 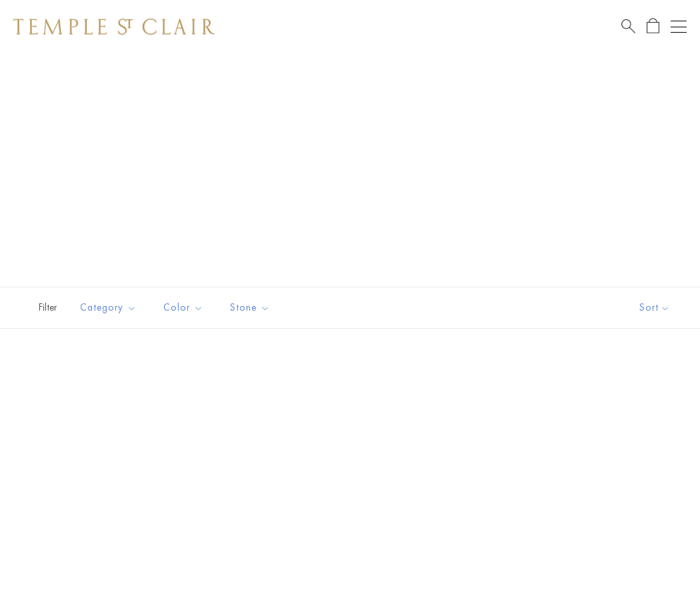 What do you see at coordinates (628, 26) in the screenshot?
I see `a: Search` at bounding box center [628, 26].